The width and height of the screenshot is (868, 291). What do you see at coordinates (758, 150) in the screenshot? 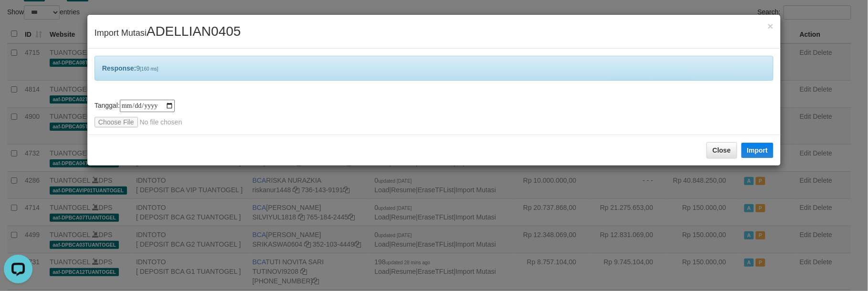
I see `button: Import` at bounding box center [758, 150].